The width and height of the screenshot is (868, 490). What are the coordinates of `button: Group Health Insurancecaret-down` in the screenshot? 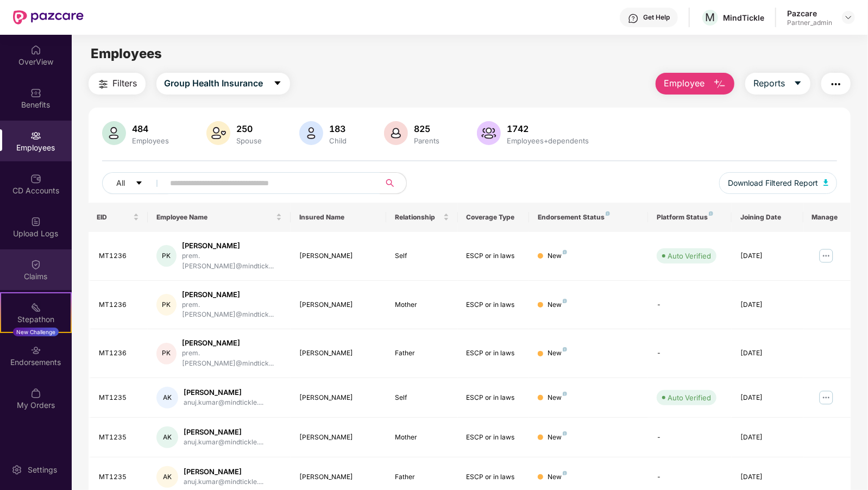 It's located at (224, 83).